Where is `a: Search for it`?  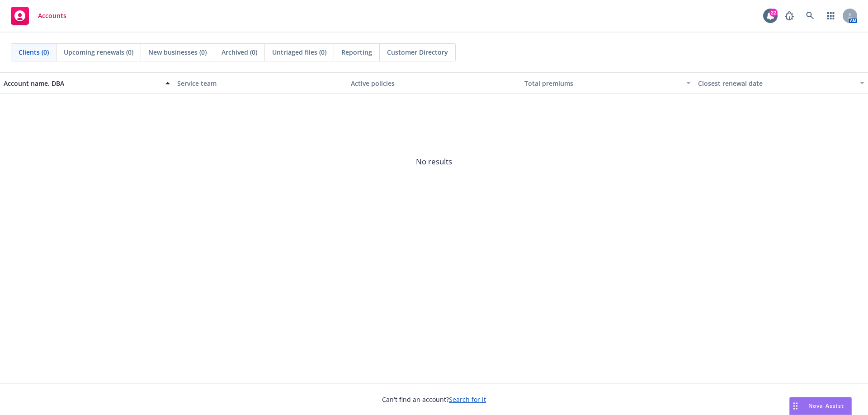 a: Search for it is located at coordinates (467, 399).